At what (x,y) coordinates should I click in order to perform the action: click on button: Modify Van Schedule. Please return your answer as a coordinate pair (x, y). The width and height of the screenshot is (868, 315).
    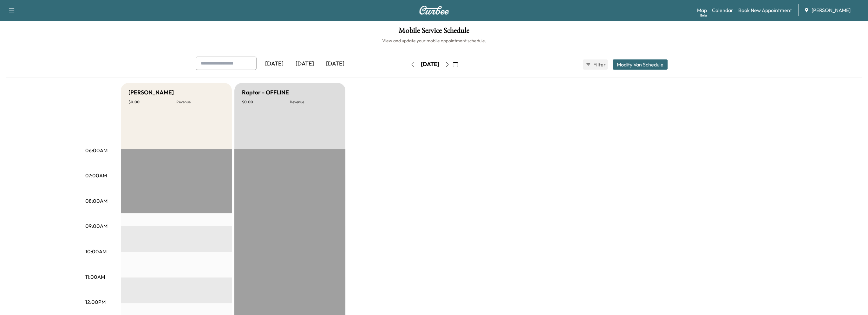
    Looking at the image, I should click on (640, 64).